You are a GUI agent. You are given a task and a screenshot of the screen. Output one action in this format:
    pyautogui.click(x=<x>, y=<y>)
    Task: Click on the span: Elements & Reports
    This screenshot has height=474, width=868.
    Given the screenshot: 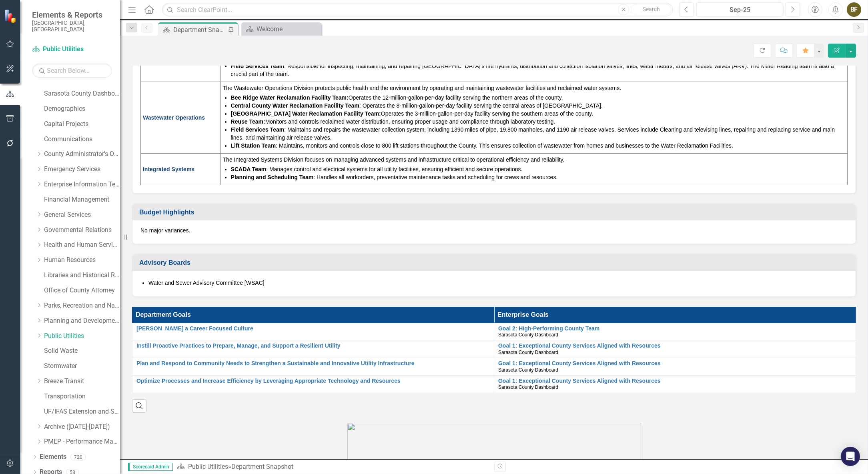 What is the action you would take?
    pyautogui.click(x=72, y=15)
    